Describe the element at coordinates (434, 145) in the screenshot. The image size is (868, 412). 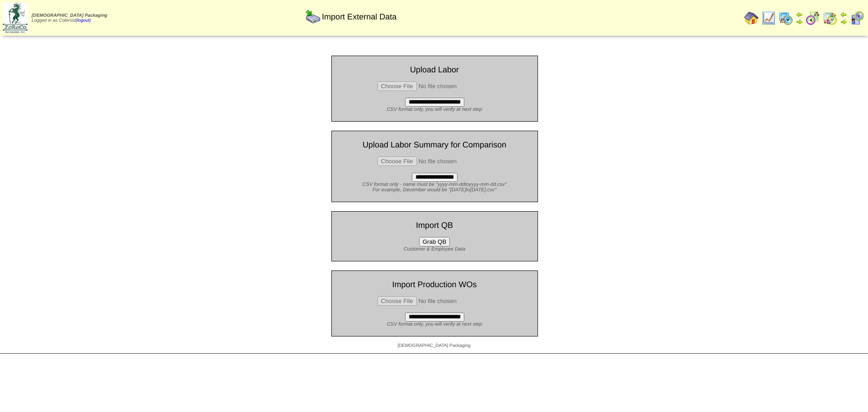
I see `div: Upload Labor Summary for Comparison` at that location.